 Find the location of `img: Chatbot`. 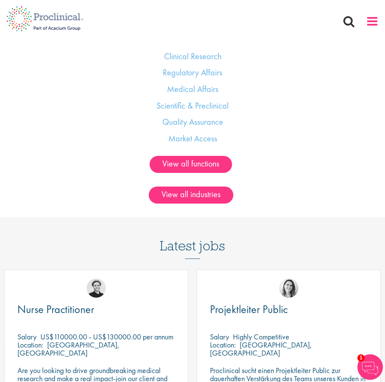

img: Chatbot is located at coordinates (371, 367).